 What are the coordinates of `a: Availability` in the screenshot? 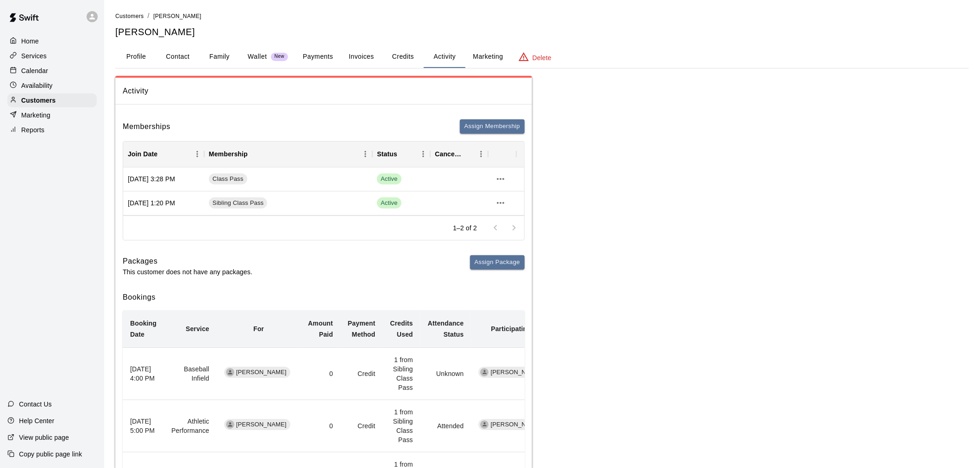 It's located at (52, 86).